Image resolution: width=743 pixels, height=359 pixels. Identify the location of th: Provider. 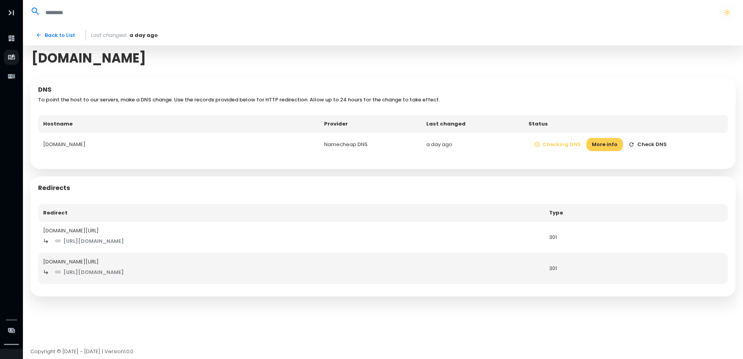
(370, 124).